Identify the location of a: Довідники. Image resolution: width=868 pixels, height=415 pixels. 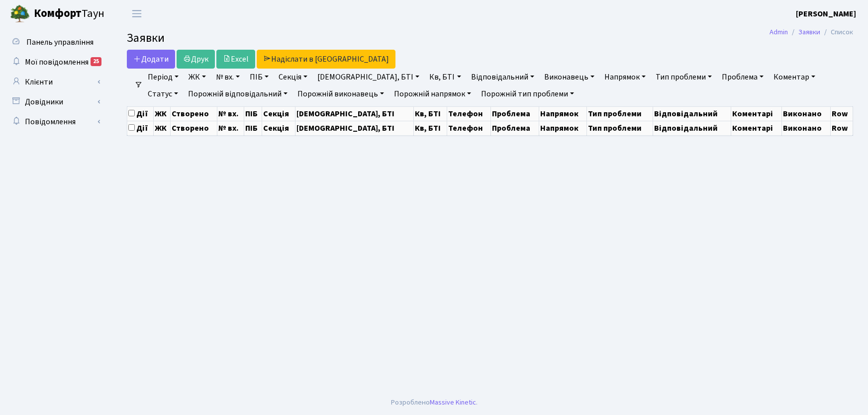
(55, 102).